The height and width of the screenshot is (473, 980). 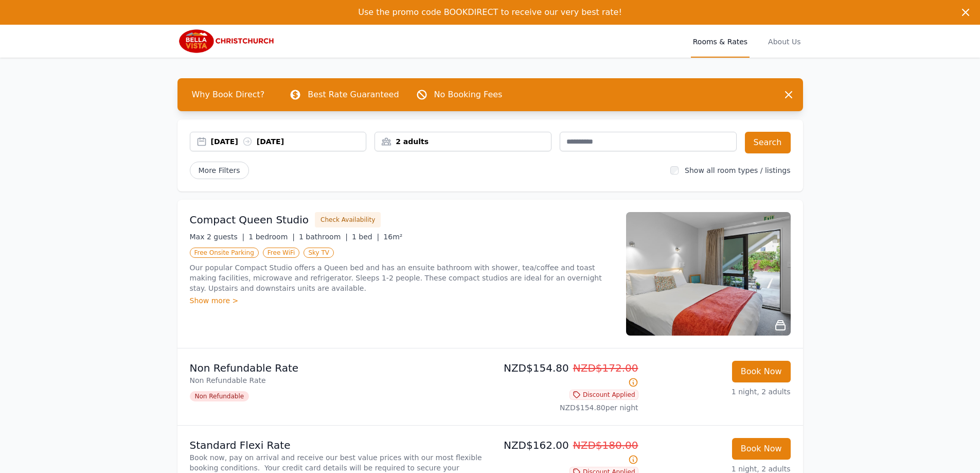 I want to click on span: Sky TV, so click(x=319, y=253).